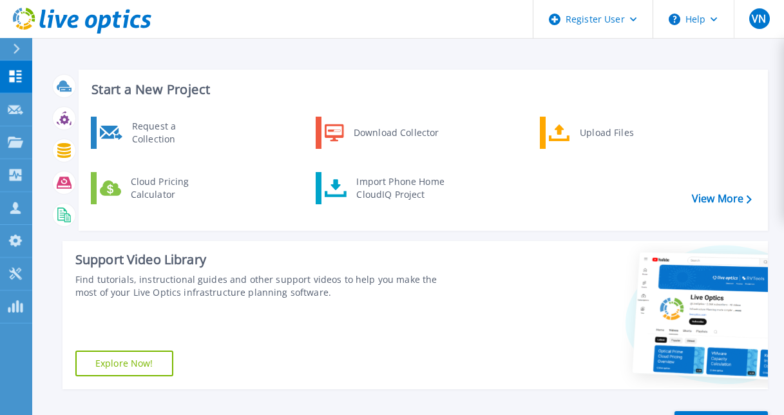 This screenshot has height=415, width=784. What do you see at coordinates (400, 188) in the screenshot?
I see `div: Import Phone Home CloudIQ Project` at bounding box center [400, 188].